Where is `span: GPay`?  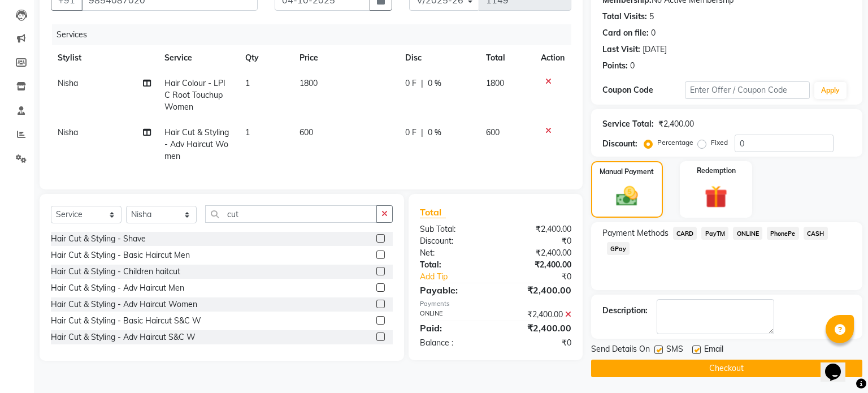 span: GPay is located at coordinates (618, 248).